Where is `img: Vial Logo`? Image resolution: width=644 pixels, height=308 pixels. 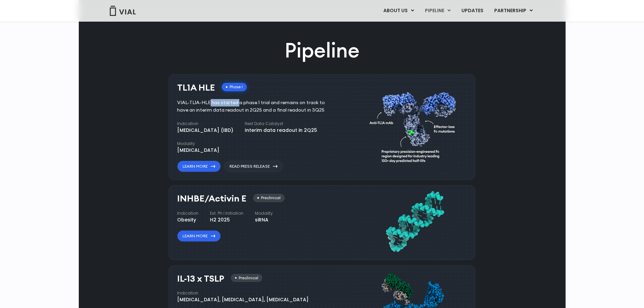
img: Vial Logo is located at coordinates (123, 11).